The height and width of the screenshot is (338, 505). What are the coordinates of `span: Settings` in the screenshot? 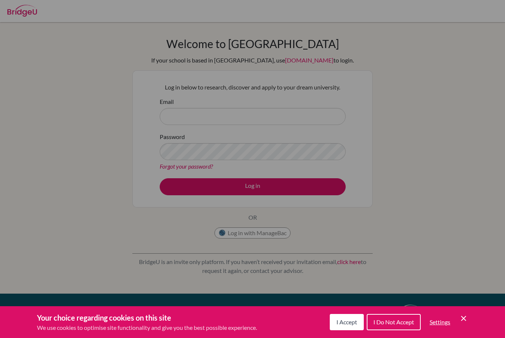 It's located at (440, 322).